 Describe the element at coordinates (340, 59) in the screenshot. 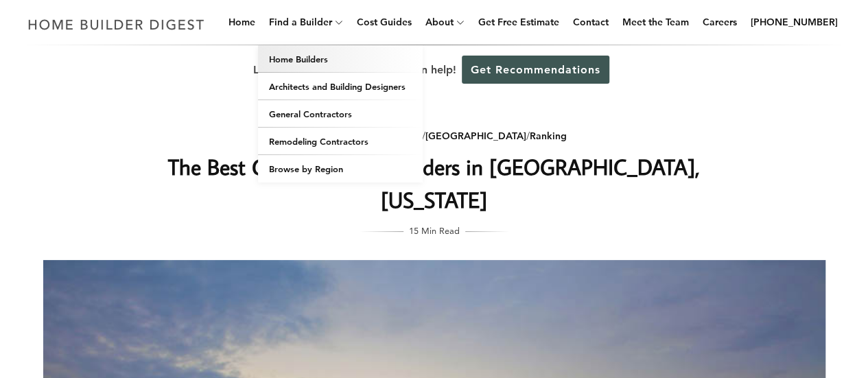

I see `a: Home Builders` at that location.